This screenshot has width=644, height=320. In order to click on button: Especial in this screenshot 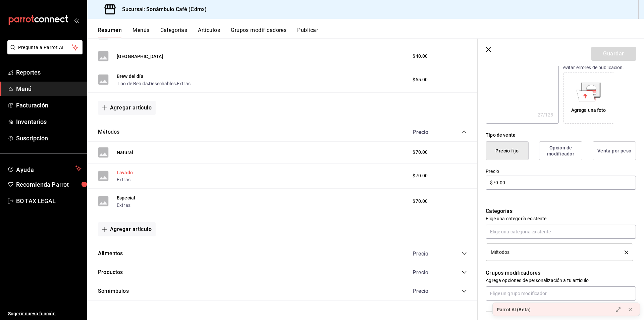, I will do `click(126, 198)`.